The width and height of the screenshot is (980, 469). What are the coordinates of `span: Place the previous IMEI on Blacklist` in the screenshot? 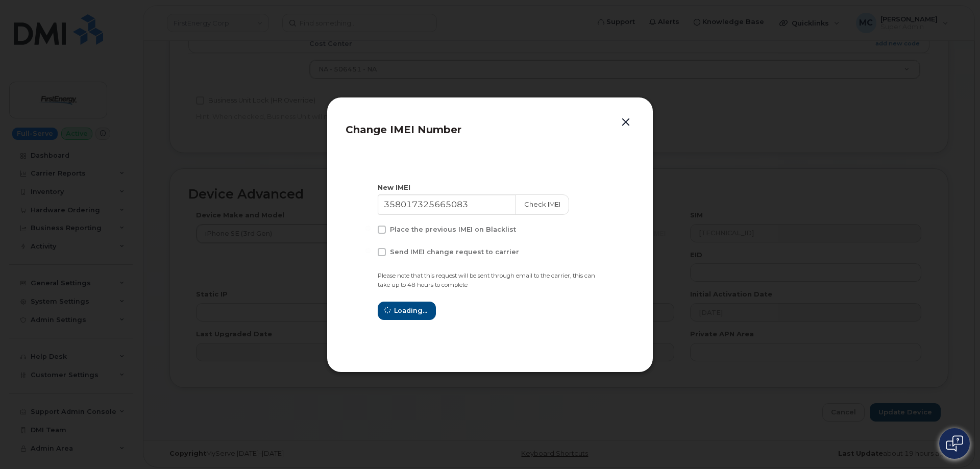 It's located at (452, 229).